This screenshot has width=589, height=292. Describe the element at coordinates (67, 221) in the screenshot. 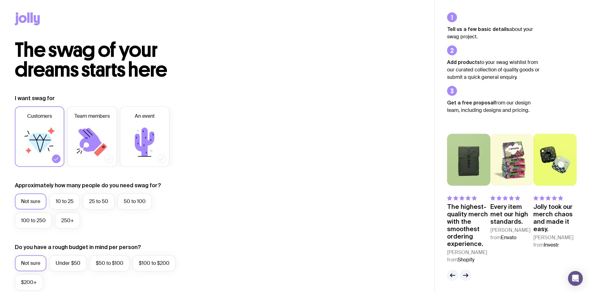

I see `label: 250+` at that location.